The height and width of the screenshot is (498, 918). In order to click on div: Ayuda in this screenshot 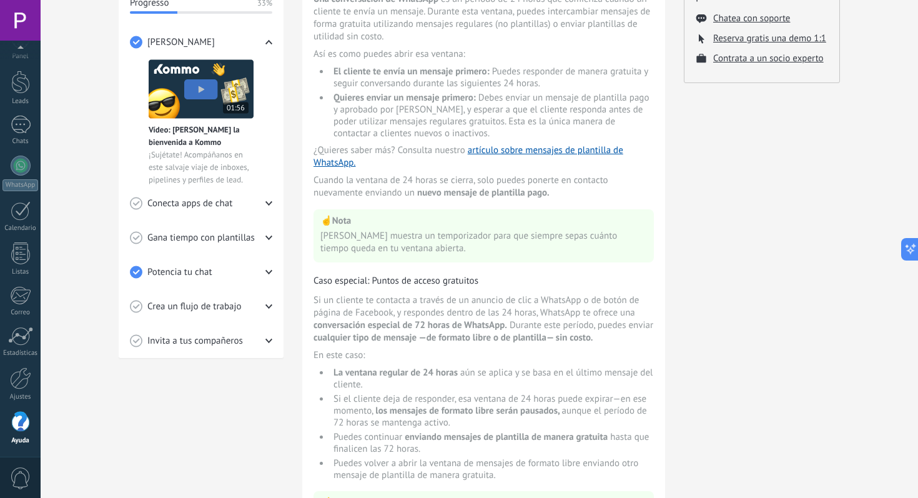, I will do `click(21, 440)`.